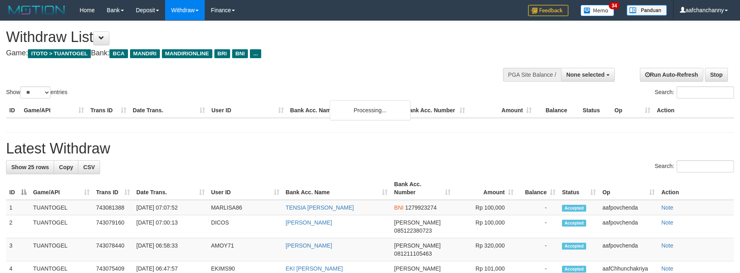  Describe the element at coordinates (118, 54) in the screenshot. I see `span: BCA` at that location.